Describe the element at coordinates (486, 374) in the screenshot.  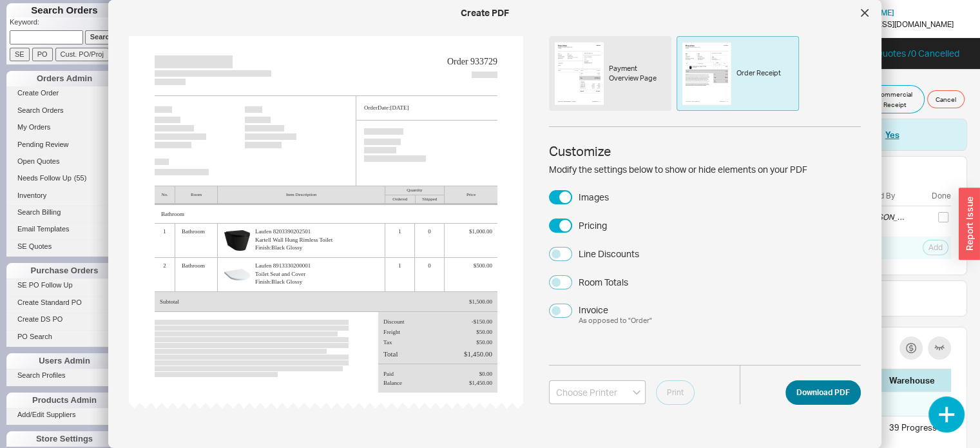
I see `div: $0.00` at that location.